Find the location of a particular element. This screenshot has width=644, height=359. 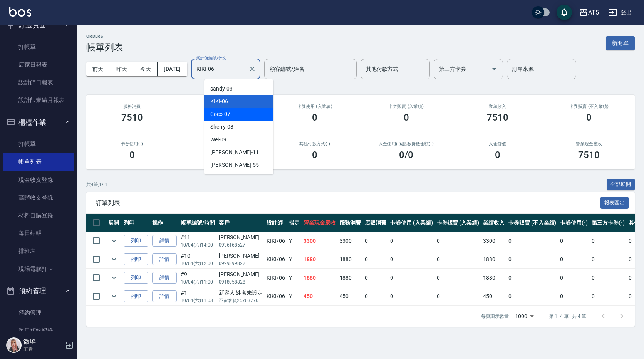

span: KIKI -06 is located at coordinates (219, 101).